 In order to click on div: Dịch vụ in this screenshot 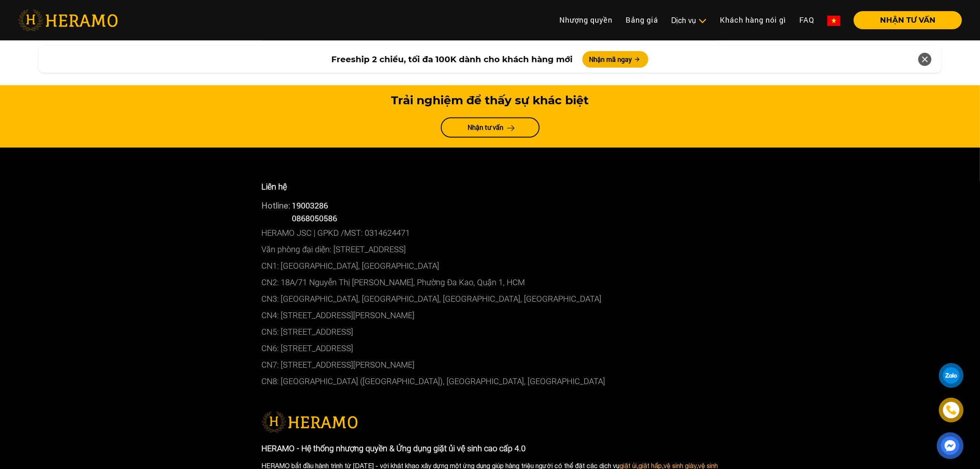, I will do `click(689, 20)`.